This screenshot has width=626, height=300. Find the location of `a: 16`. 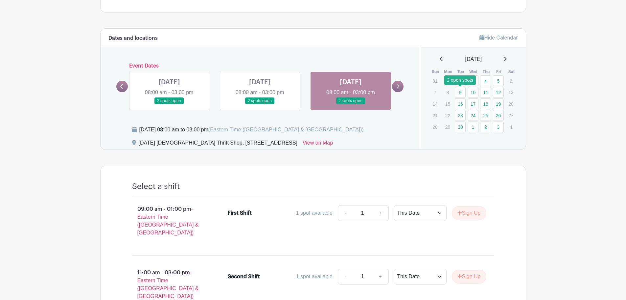

a: 16 is located at coordinates (460, 104).